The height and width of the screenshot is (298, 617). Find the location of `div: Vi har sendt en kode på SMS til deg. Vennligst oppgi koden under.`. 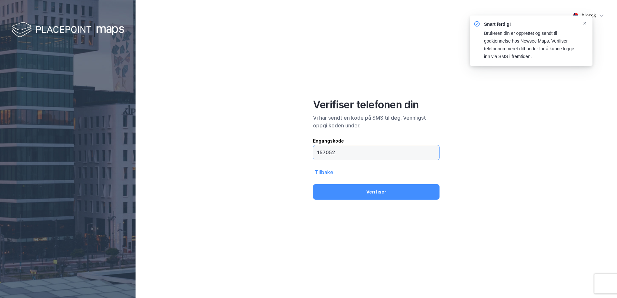

div: Vi har sendt en kode på SMS til deg. Vennligst oppgi koden under. is located at coordinates (376, 122).